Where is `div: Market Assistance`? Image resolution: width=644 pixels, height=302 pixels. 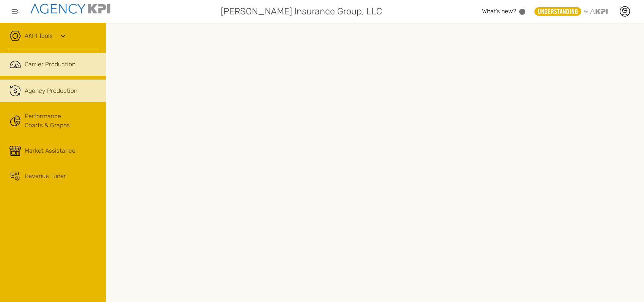
div: Market Assistance is located at coordinates (50, 151).